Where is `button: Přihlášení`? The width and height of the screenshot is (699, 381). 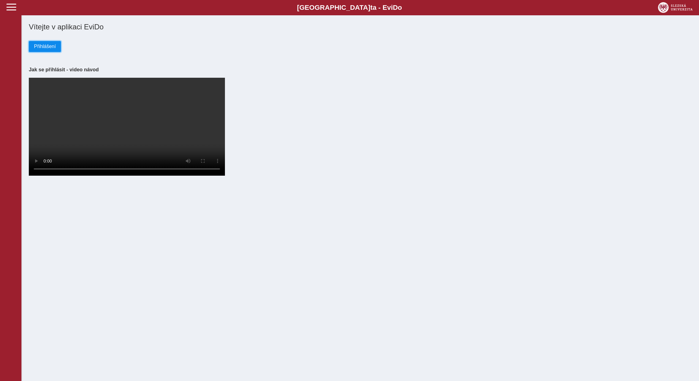
button: Přihlášení is located at coordinates (45, 47).